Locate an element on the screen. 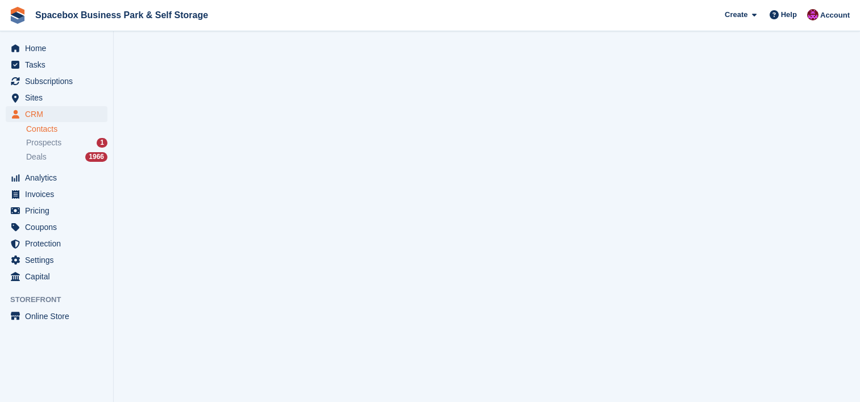 This screenshot has height=402, width=860. span: Prospects is located at coordinates (44, 143).